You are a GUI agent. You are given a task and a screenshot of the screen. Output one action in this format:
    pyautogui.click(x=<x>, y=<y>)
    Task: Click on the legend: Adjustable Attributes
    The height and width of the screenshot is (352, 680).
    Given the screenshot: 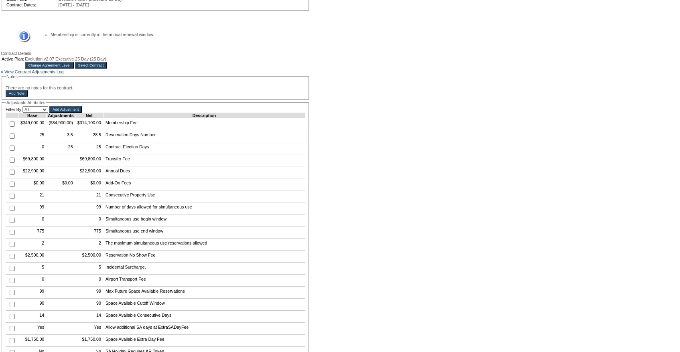 What is the action you would take?
    pyautogui.click(x=26, y=103)
    